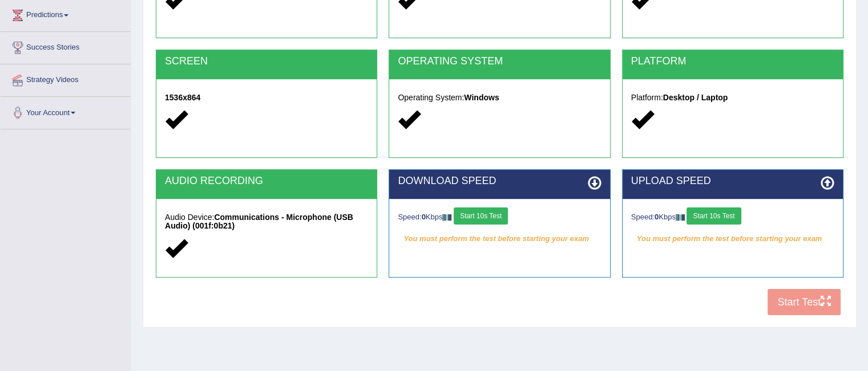 This screenshot has height=371, width=868. I want to click on h2: SCREEN, so click(266, 61).